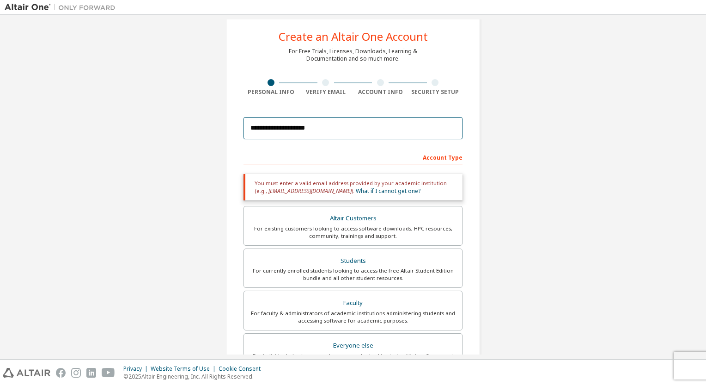  What do you see at coordinates (353, 157) in the screenshot?
I see `div: Account Type` at bounding box center [353, 157].